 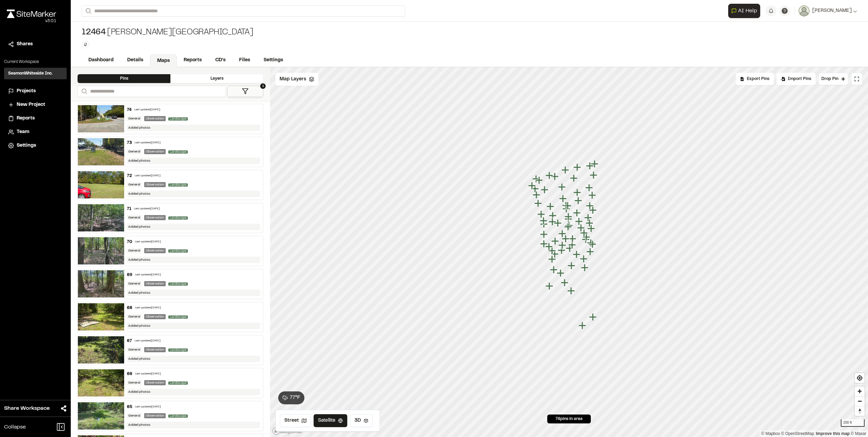 What do you see at coordinates (804, 11) in the screenshot?
I see `img: User` at bounding box center [804, 11].